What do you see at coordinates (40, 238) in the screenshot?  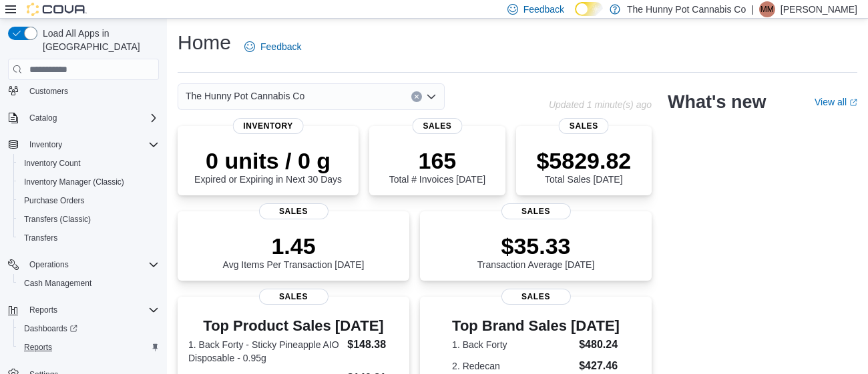 I see `a: Transfers` at bounding box center [40, 238].